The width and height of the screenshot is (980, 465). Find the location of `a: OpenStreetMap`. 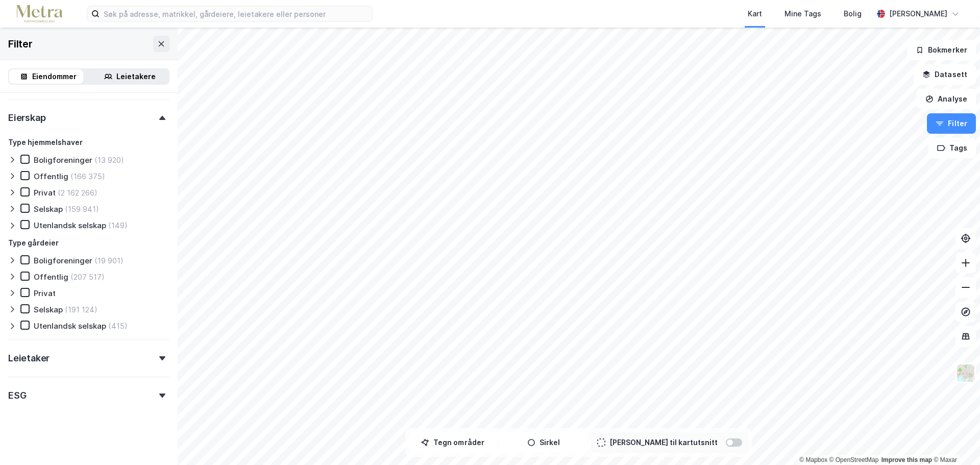

a: OpenStreetMap is located at coordinates (854, 460).